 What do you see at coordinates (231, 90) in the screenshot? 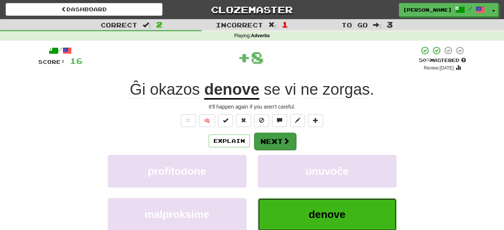
I see `u: denove` at bounding box center [231, 90].